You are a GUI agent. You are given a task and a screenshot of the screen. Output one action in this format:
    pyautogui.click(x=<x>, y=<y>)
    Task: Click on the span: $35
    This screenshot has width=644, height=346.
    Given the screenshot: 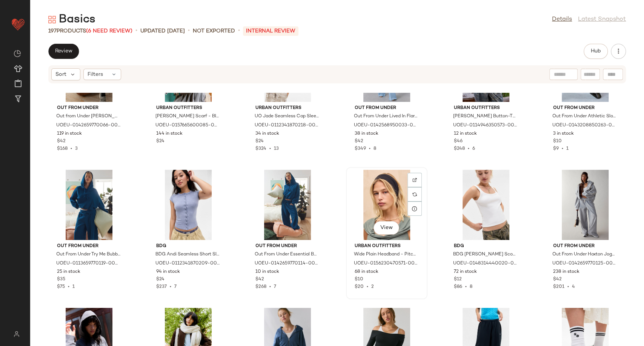 What is the action you would take?
    pyautogui.click(x=61, y=280)
    